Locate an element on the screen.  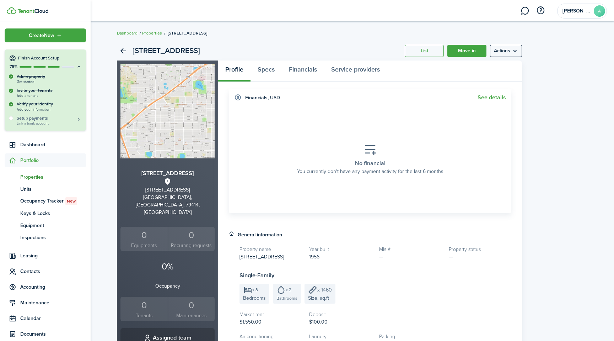
button: Finish Account Setup75% is located at coordinates (45, 59).